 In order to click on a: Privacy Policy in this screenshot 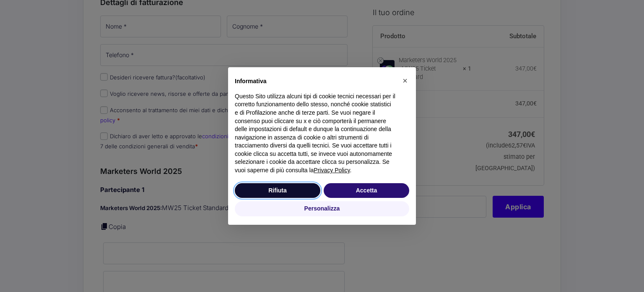, I will do `click(332, 170)`.